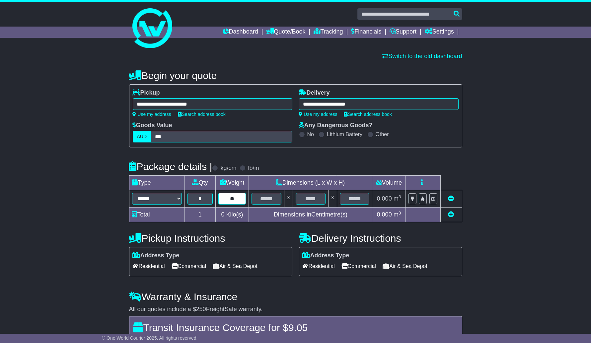  I want to click on label: Pickup, so click(146, 93).